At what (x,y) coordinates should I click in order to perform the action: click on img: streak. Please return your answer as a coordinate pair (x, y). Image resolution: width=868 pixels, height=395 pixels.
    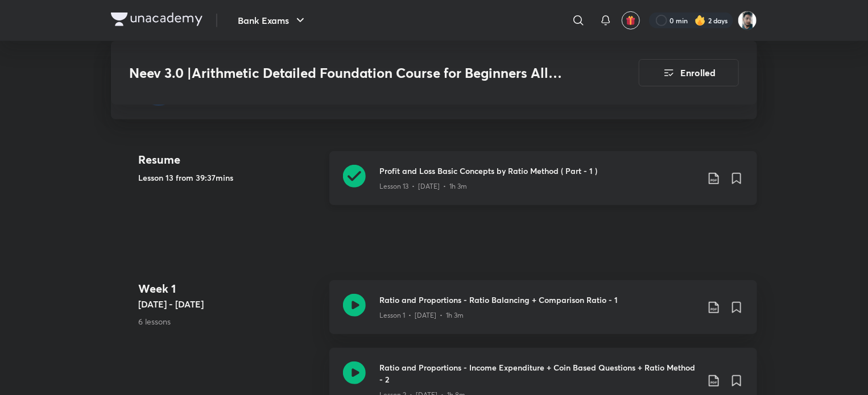
    Looking at the image, I should click on (700, 20).